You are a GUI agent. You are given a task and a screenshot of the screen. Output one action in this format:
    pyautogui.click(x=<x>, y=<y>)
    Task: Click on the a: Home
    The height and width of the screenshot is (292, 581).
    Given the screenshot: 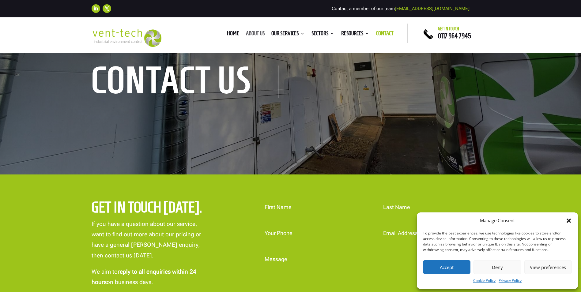 What is the action you would take?
    pyautogui.click(x=233, y=35)
    